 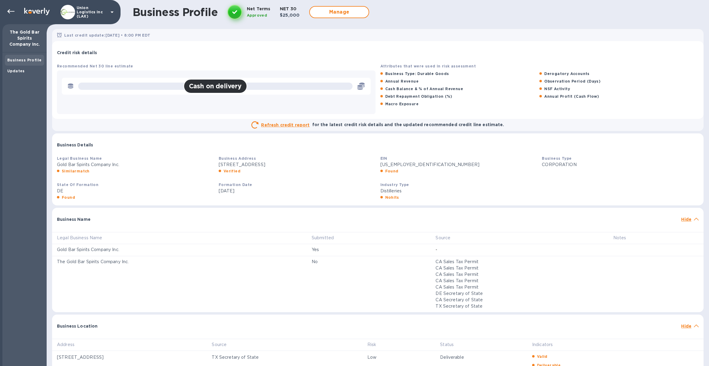 I want to click on p: Business Details, so click(x=88, y=145).